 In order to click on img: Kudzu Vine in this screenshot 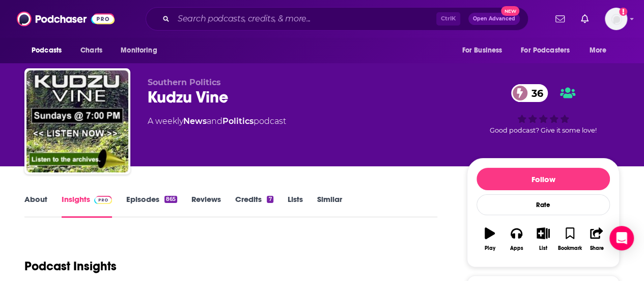, I will do `click(77, 121)`.